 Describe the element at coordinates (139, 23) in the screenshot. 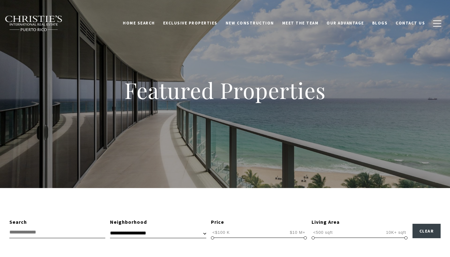

I see `a: Home Search` at that location.